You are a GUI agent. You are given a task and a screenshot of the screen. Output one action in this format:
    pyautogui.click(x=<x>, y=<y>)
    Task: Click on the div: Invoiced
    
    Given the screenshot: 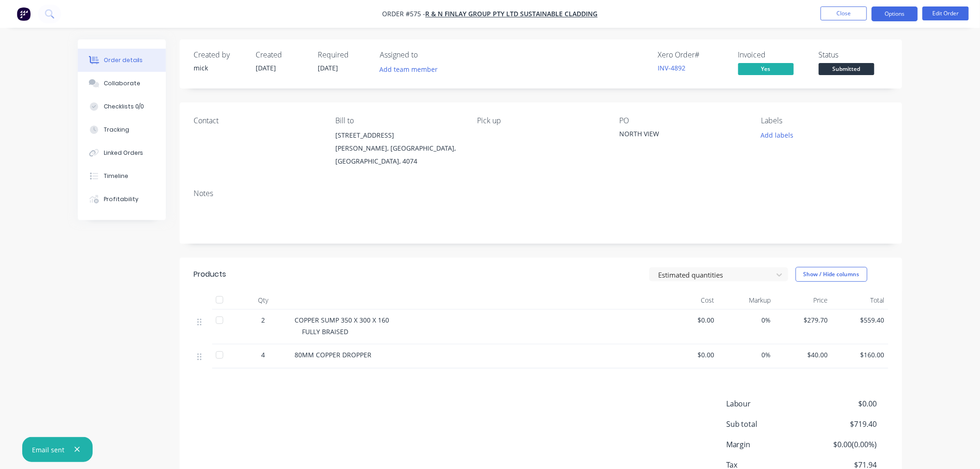 What is the action you would take?
    pyautogui.click(x=773, y=55)
    